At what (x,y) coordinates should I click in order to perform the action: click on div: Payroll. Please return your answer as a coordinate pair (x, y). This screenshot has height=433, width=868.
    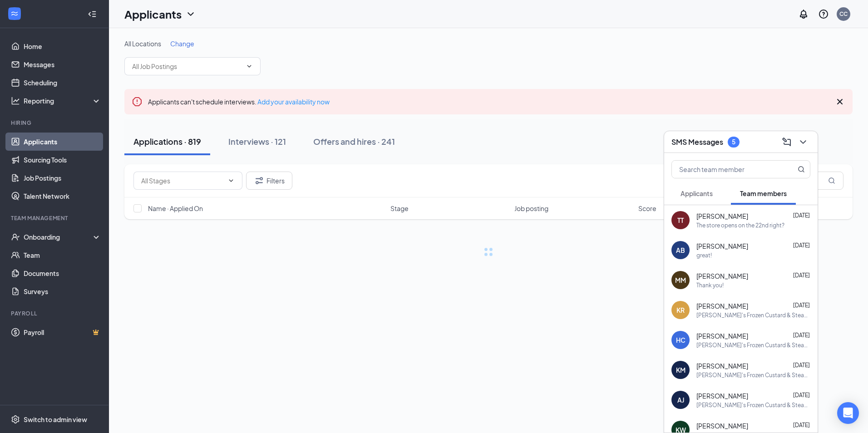
    Looking at the image, I should click on (55, 314).